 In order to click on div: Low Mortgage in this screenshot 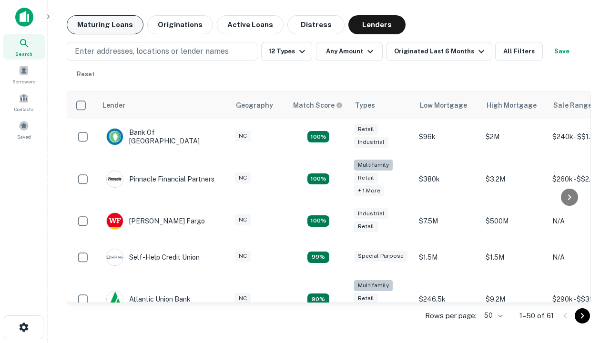, I will do `click(443, 105)`.